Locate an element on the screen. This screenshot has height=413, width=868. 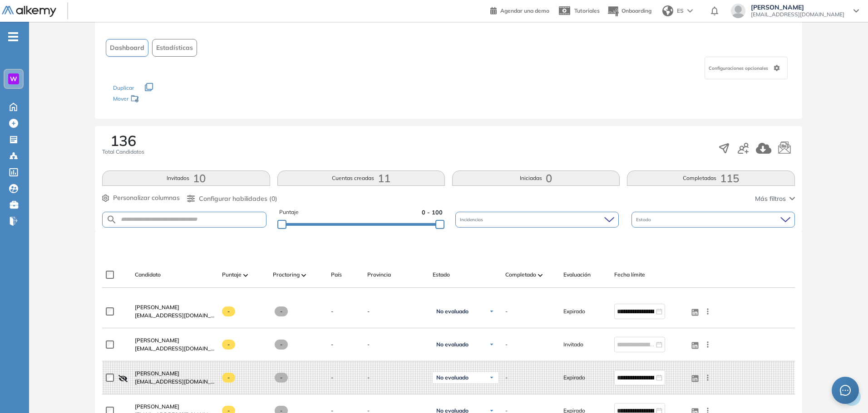
span: Fecha límite is located at coordinates (629, 274).